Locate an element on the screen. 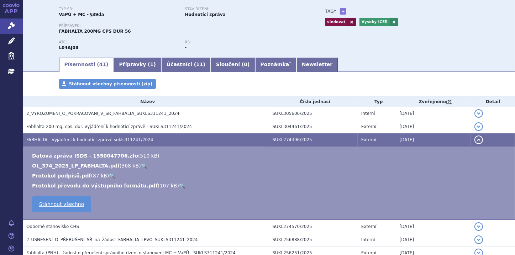  span: 107 kB is located at coordinates (168, 186).